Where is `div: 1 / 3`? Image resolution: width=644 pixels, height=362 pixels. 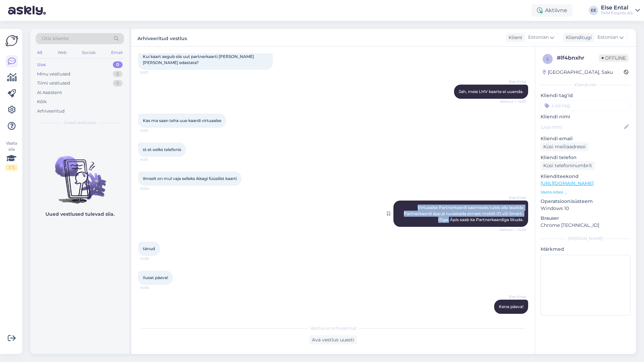 div: 1 / 3 is located at coordinates (12, 167).